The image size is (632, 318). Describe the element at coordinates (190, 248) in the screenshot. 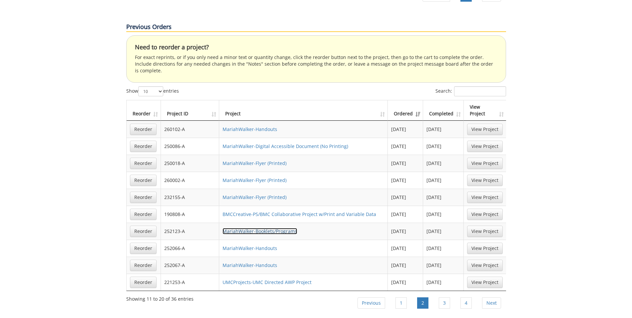

I see `td: 252066-A` at that location.